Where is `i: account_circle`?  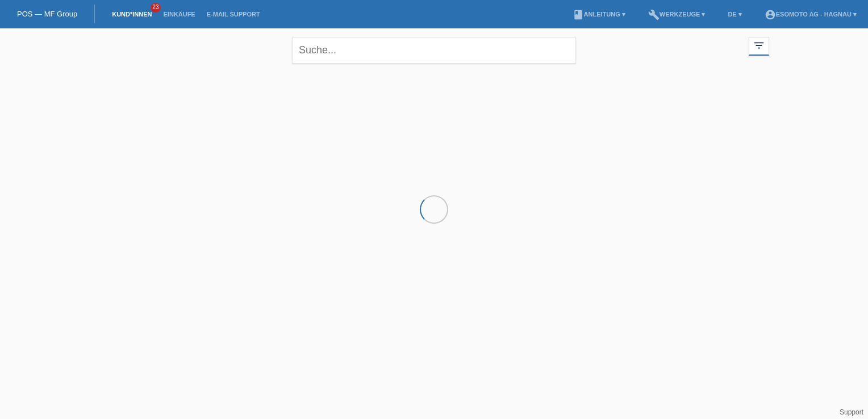
i: account_circle is located at coordinates (770, 15).